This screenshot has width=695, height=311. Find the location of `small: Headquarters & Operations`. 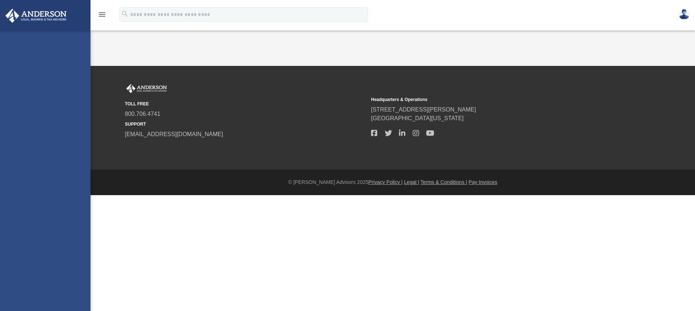

small: Headquarters & Operations is located at coordinates (491, 99).